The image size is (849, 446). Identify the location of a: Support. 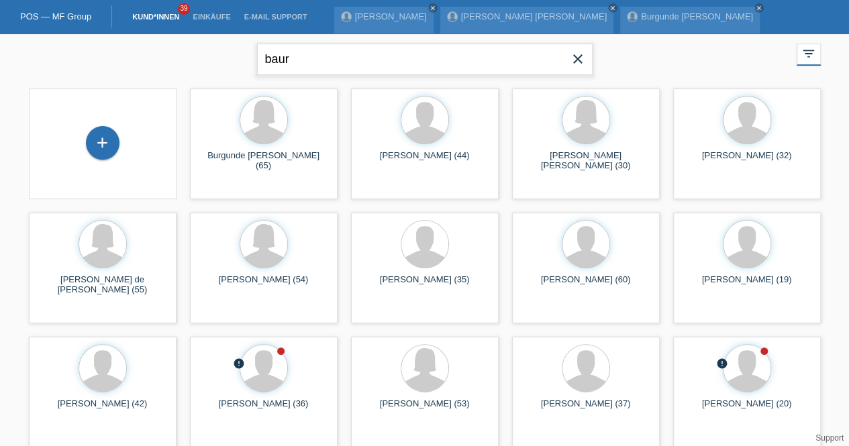
(829, 438).